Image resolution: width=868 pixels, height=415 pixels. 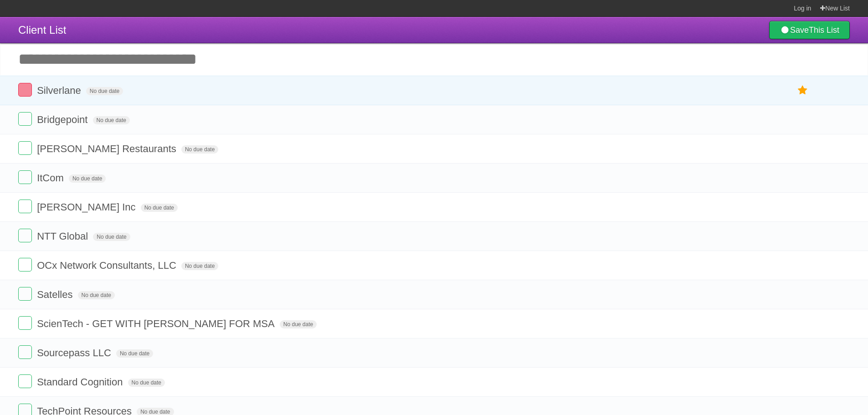 What do you see at coordinates (42, 29) in the screenshot?
I see `span: Client List` at bounding box center [42, 29].